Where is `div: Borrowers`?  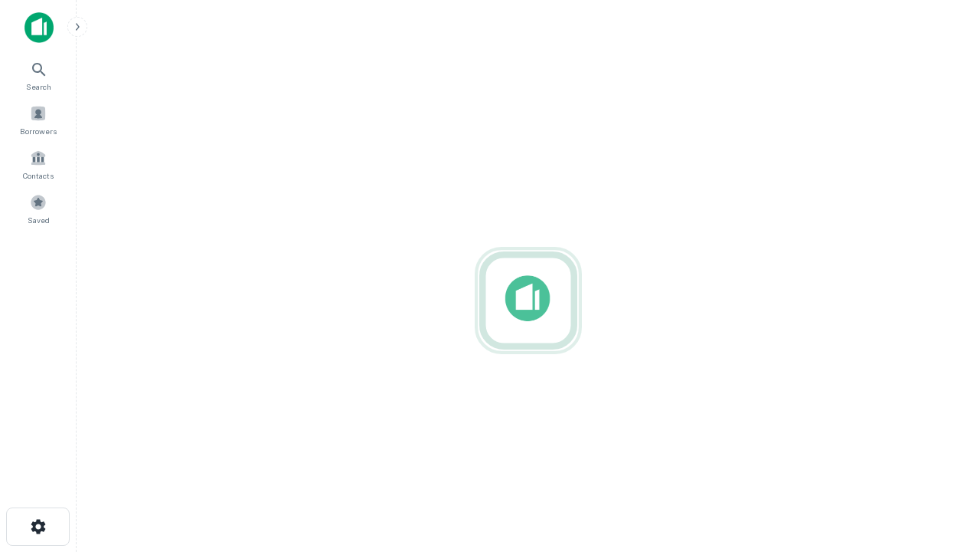 div: Borrowers is located at coordinates (38, 120).